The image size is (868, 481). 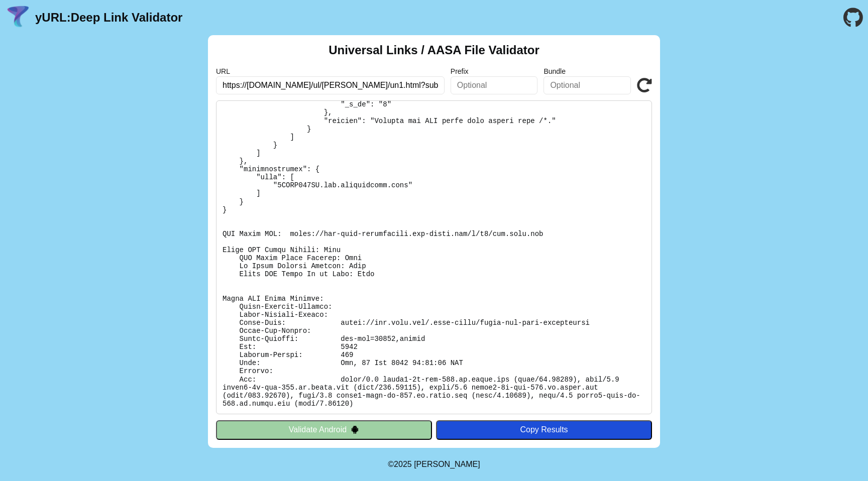 I want to click on label: Prefix, so click(x=494, y=72).